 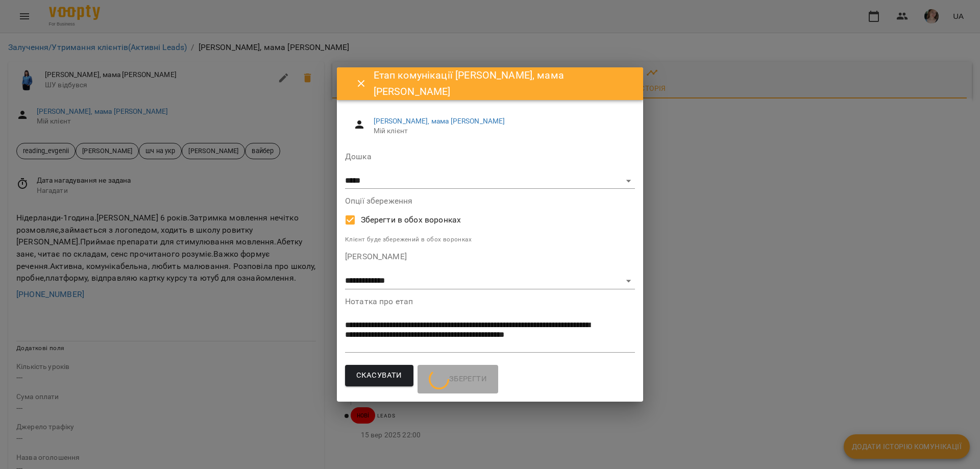 What do you see at coordinates (362, 84) in the screenshot?
I see `button: Close` at bounding box center [362, 84].